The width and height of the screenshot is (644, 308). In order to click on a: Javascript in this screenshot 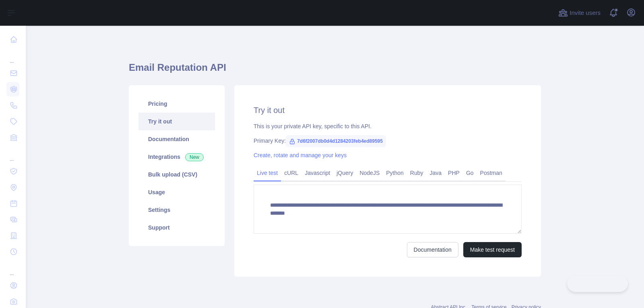, I will do `click(317, 173)`.